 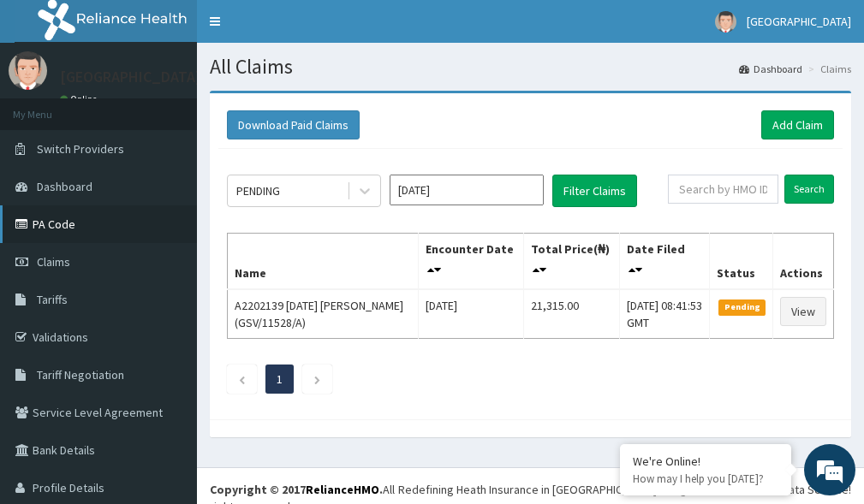 What do you see at coordinates (279, 379) in the screenshot?
I see `a: Page 1 is your current page` at bounding box center [279, 379].